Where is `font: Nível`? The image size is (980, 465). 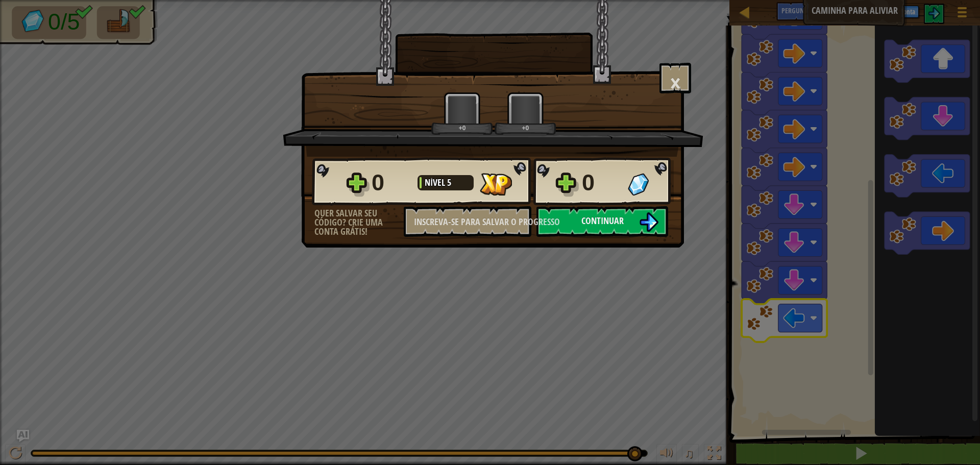
font: Nível is located at coordinates (435, 182).